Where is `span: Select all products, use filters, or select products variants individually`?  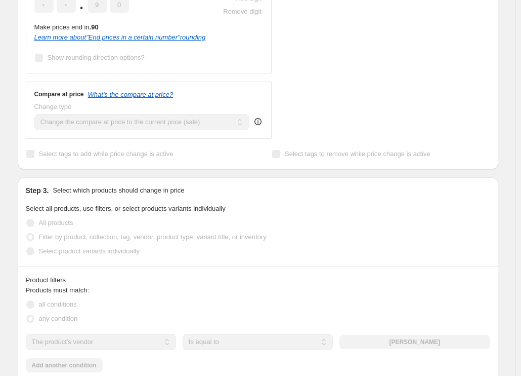 span: Select all products, use filters, or select products variants individually is located at coordinates (126, 208).